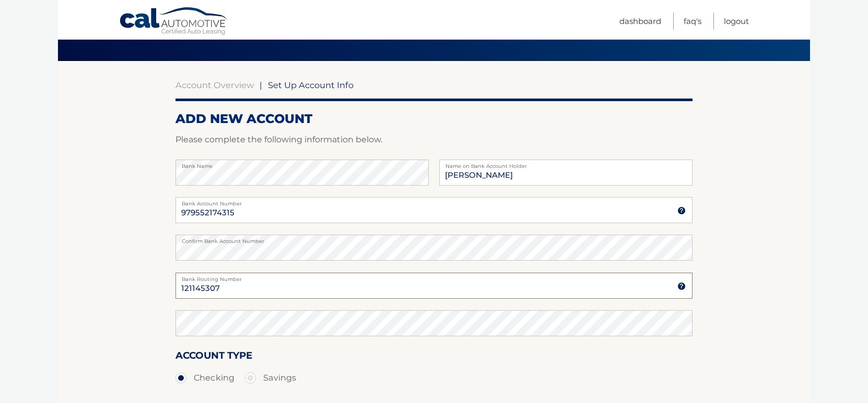 This screenshot has width=868, height=403. Describe the element at coordinates (205, 378) in the screenshot. I see `label: Checking` at that location.